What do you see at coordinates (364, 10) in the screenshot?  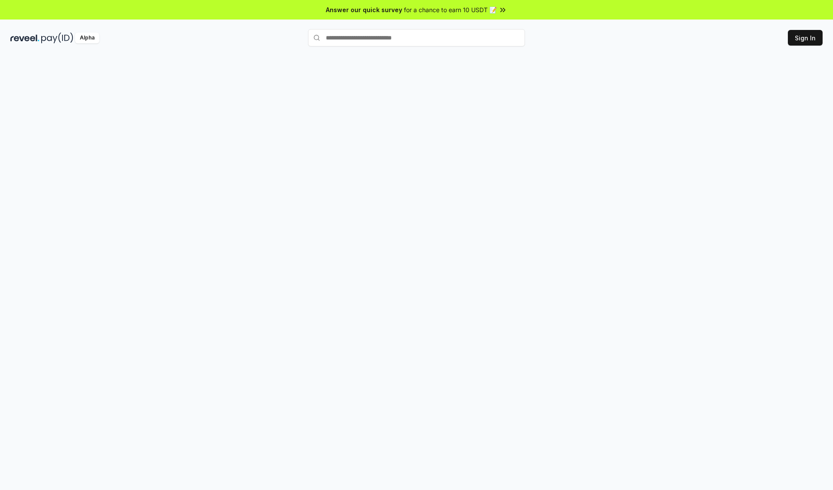 I see `span: Answer our quick survey` at bounding box center [364, 10].